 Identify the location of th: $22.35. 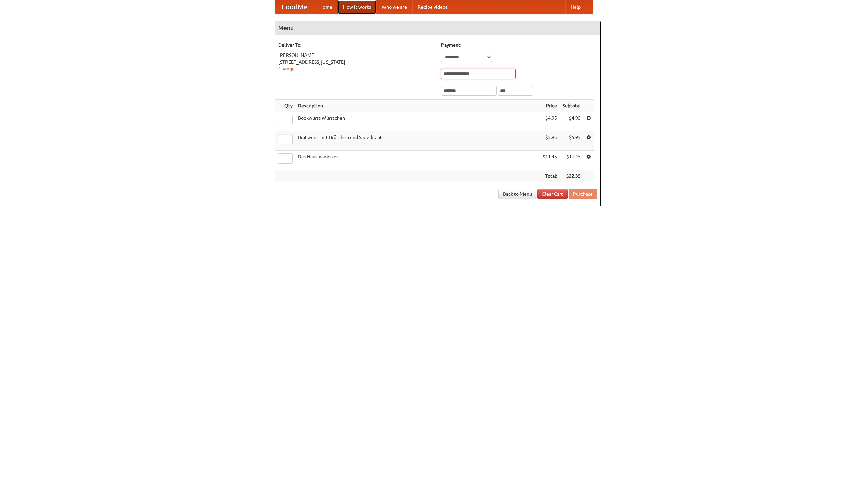
(571, 176).